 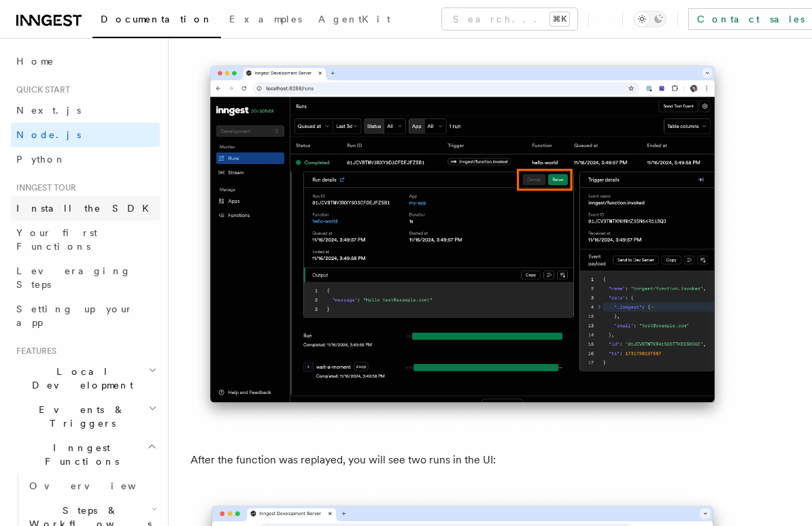 What do you see at coordinates (75, 315) in the screenshot?
I see `span: Setting up your app` at bounding box center [75, 315].